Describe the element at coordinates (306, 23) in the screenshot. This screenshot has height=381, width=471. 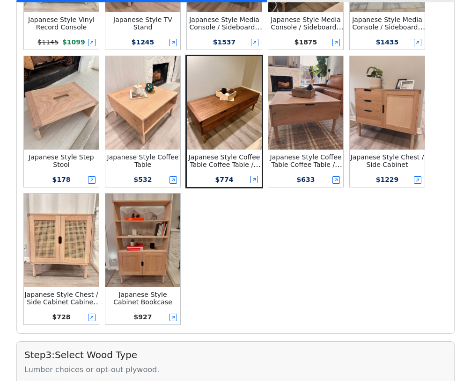
I see `div: Japanese Style Media Console / Sideboard / Credenza Dresser w/ 6-drawer` at that location.